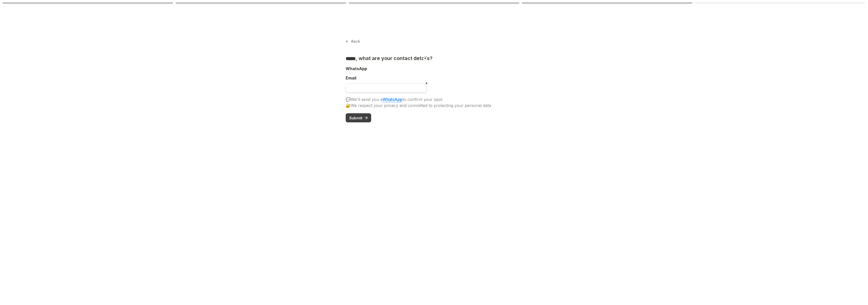 The image size is (868, 305). I want to click on span: Back, so click(356, 42).